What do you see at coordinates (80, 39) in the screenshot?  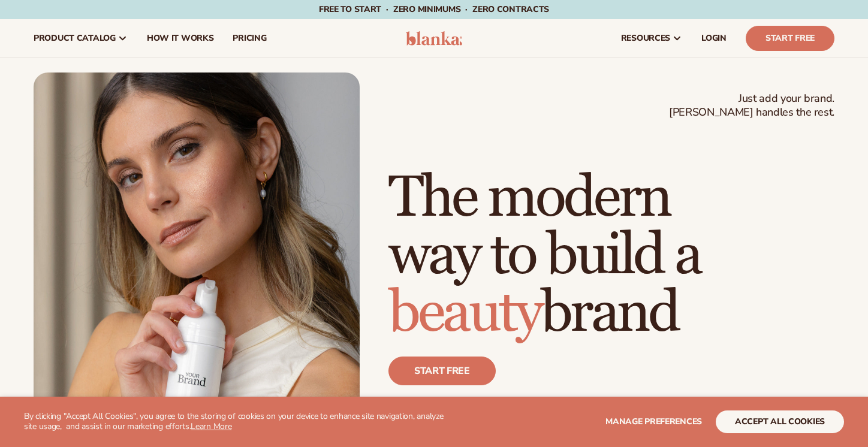 I see `a: product catalog` at bounding box center [80, 39].